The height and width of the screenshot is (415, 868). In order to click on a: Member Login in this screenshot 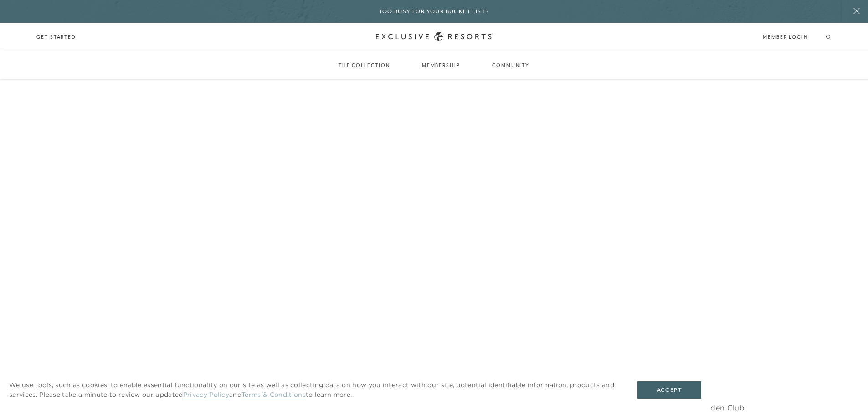, I will do `click(785, 37)`.